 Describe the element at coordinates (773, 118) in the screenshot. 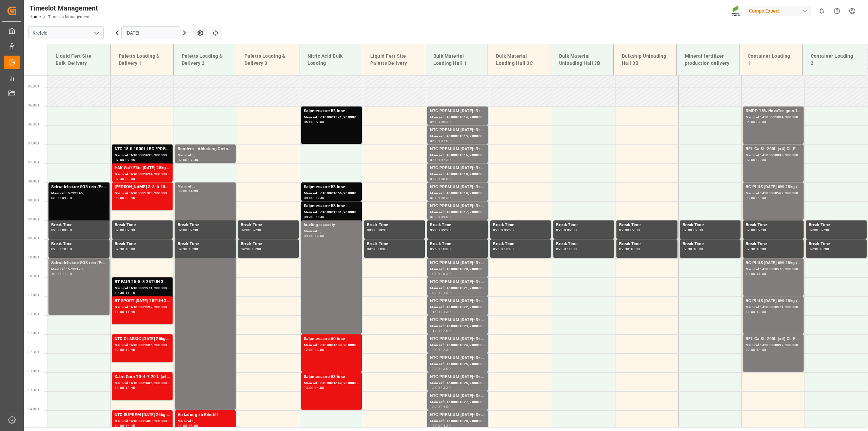

I see `div: Main ref : 4500001004, 2000001038` at that location.